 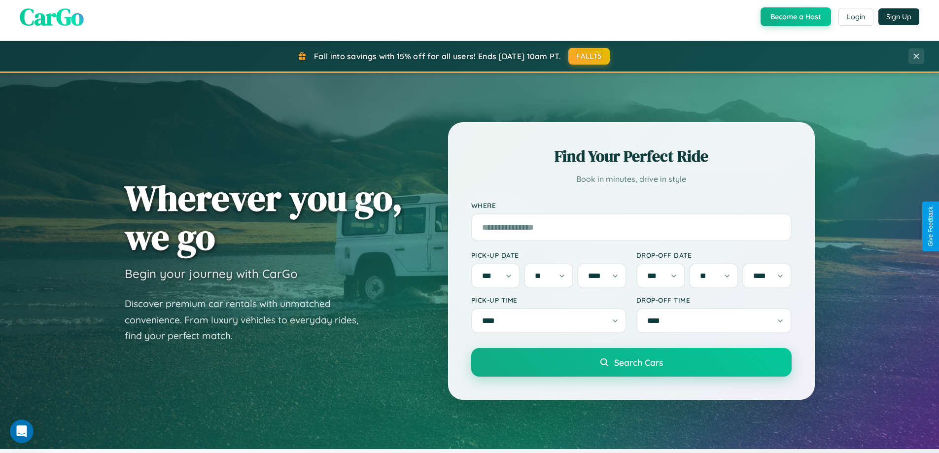 What do you see at coordinates (632, 156) in the screenshot?
I see `h2: Find Your Perfect Ride` at bounding box center [632, 156].